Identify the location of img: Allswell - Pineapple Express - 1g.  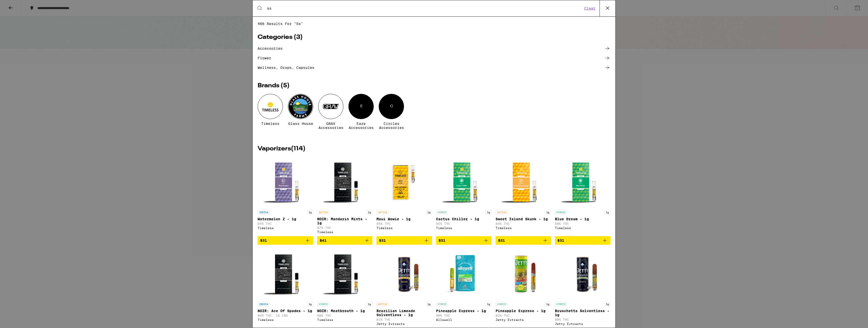
(464, 274).